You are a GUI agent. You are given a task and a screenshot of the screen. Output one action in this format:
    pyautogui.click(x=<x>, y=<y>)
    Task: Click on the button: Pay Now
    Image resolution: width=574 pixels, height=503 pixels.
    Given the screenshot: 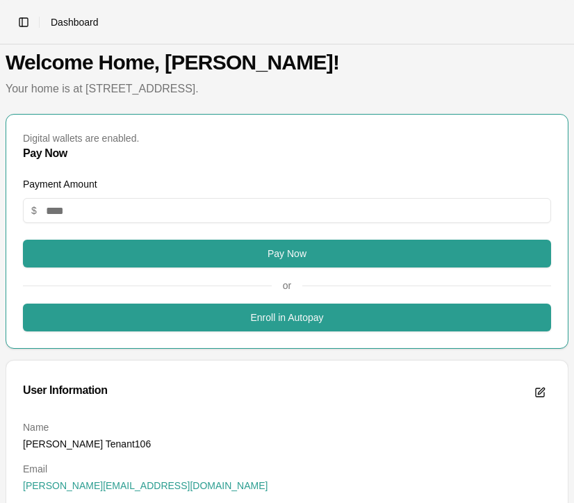 What is the action you would take?
    pyautogui.click(x=287, y=254)
    